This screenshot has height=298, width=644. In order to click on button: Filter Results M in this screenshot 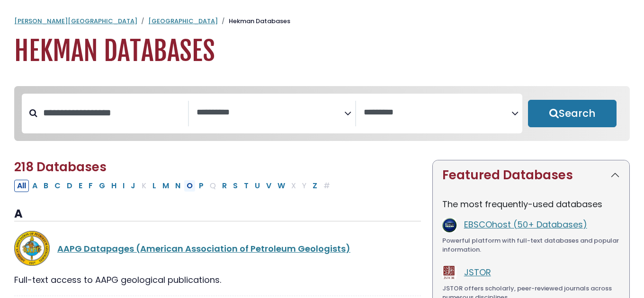, I will do `click(166, 186)`.